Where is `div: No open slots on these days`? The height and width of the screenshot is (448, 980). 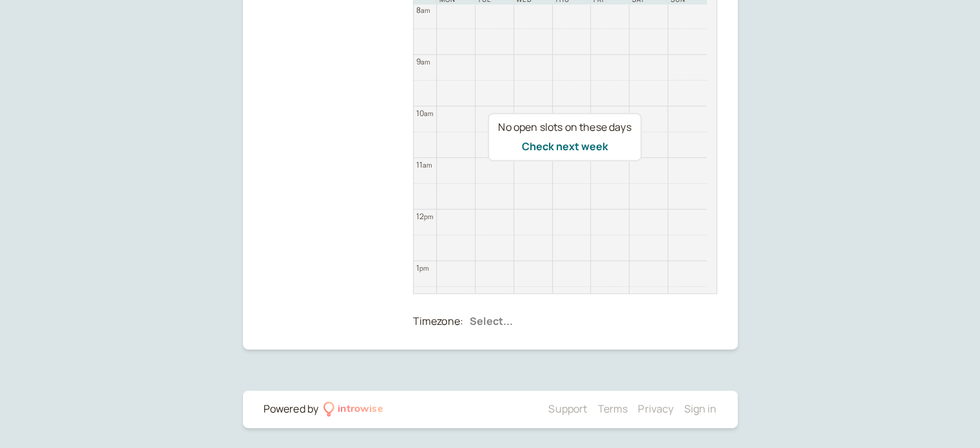
div: No open slots on these days is located at coordinates (565, 128).